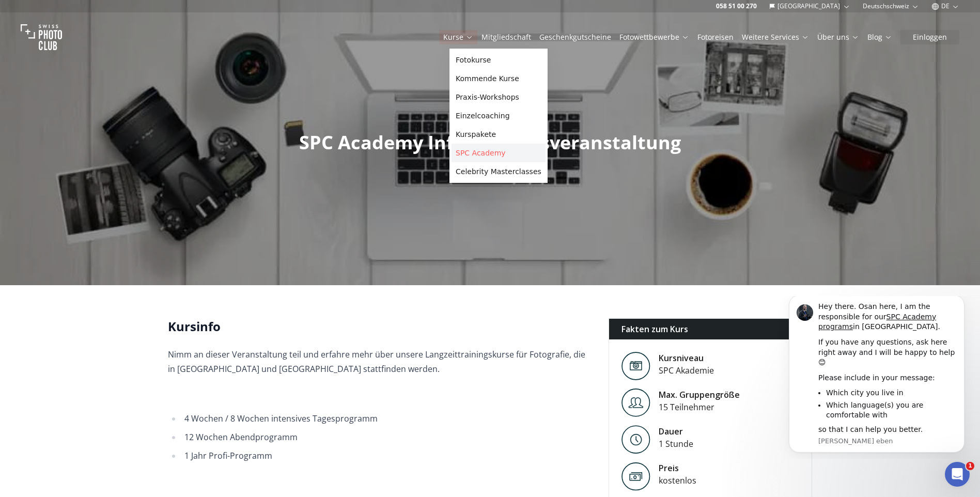  What do you see at coordinates (386, 455) in the screenshot?
I see `li: 1 Jahr Profi-Programm` at bounding box center [386, 455].